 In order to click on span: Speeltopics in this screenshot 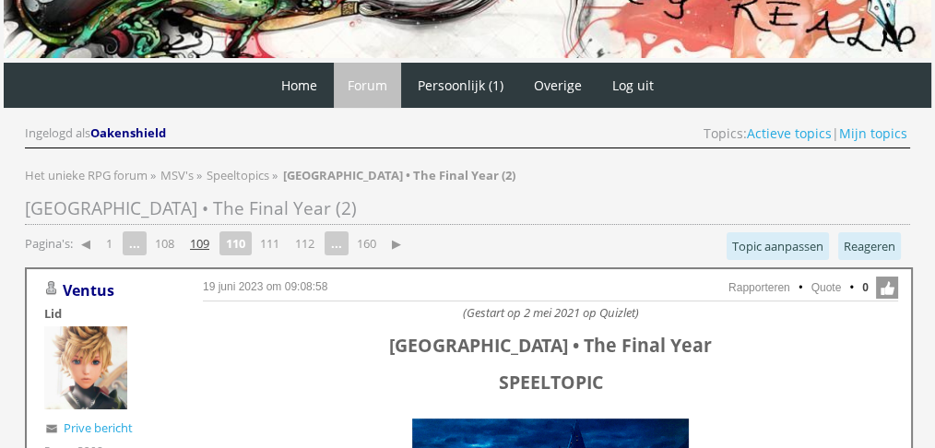, I will do `click(238, 175)`.